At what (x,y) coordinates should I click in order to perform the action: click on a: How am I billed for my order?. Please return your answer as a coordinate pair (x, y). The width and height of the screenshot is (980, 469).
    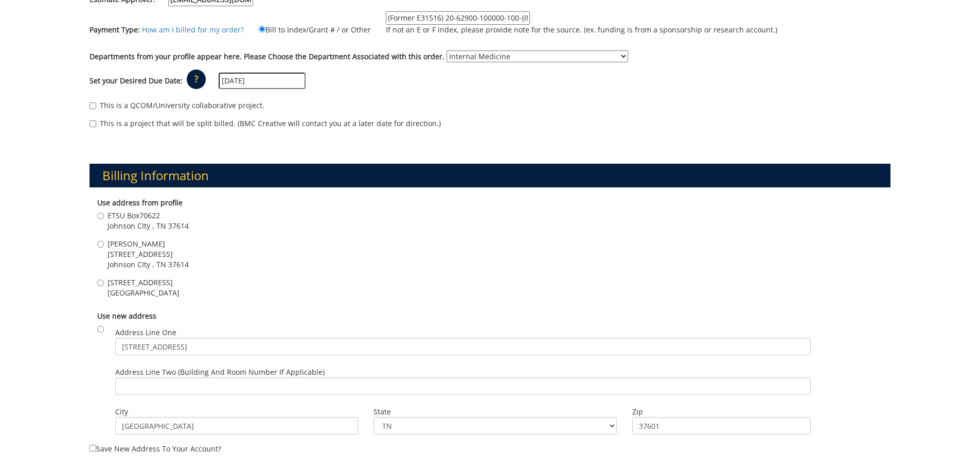
    Looking at the image, I should click on (192, 30).